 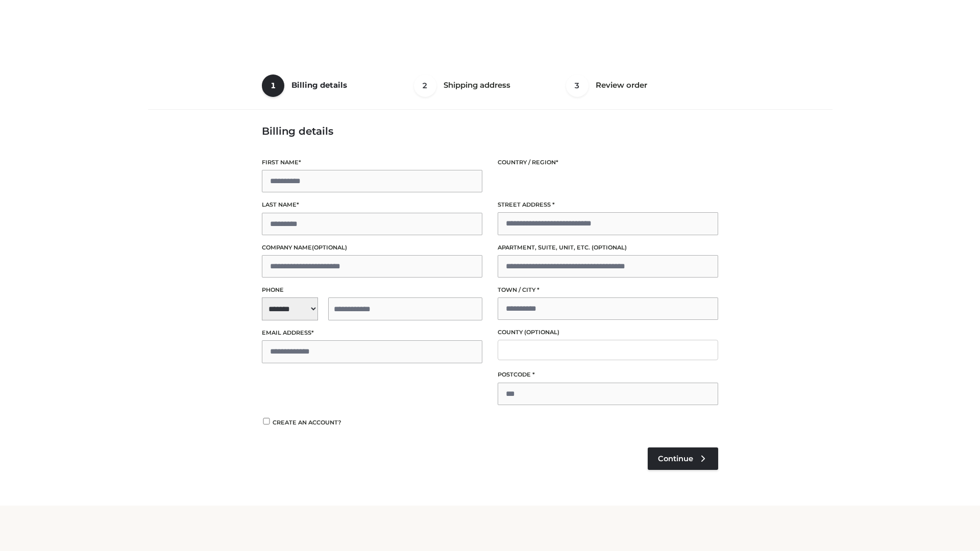 What do you see at coordinates (372, 205) in the screenshot?
I see `label: Last name` at bounding box center [372, 205].